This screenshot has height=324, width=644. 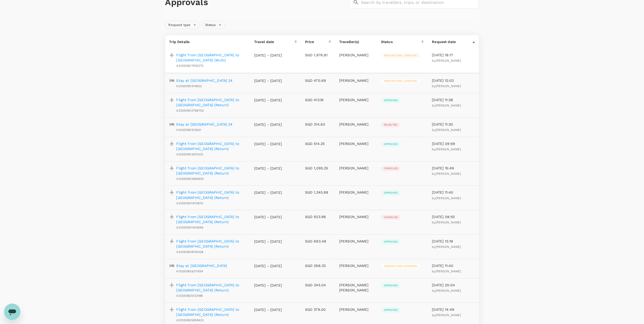 I want to click on span: A20250901402669, so click(x=190, y=228).